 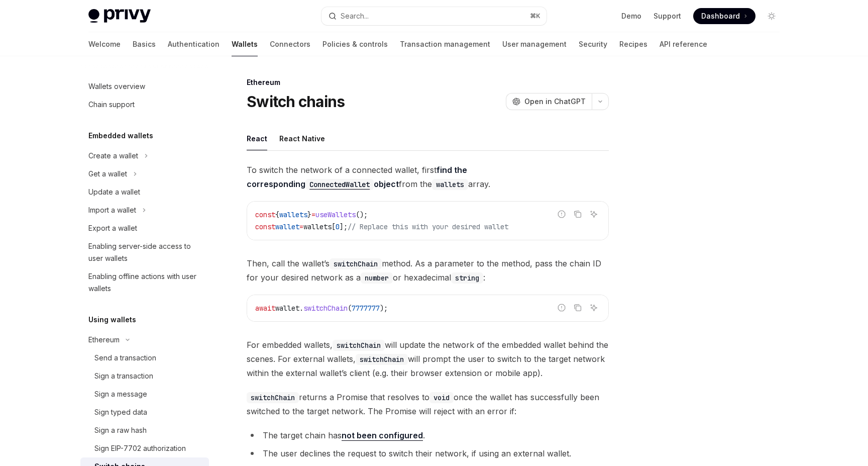 I want to click on h5: Embedded wallets, so click(x=120, y=135).